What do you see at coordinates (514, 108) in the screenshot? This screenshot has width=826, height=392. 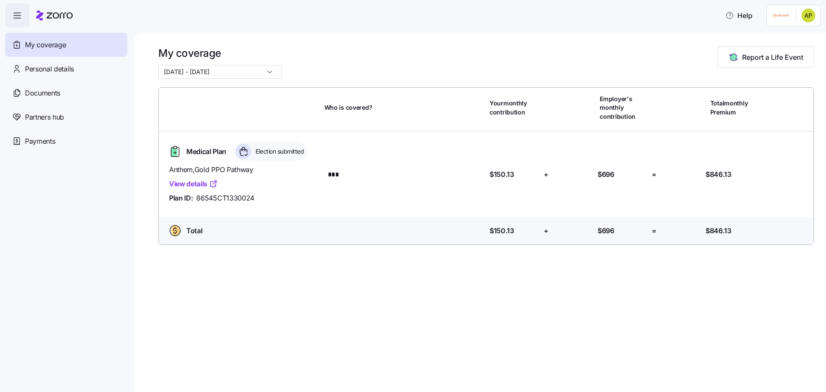 I see `span: Your monthly contribution` at bounding box center [514, 108].